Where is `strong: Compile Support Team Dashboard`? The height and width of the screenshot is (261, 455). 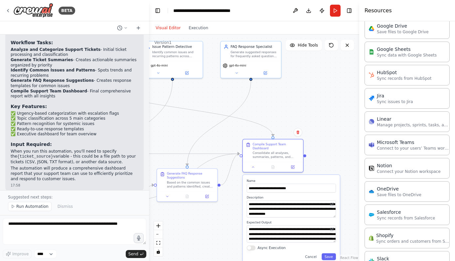
strong: Compile Support Team Dashboard is located at coordinates (49, 91).